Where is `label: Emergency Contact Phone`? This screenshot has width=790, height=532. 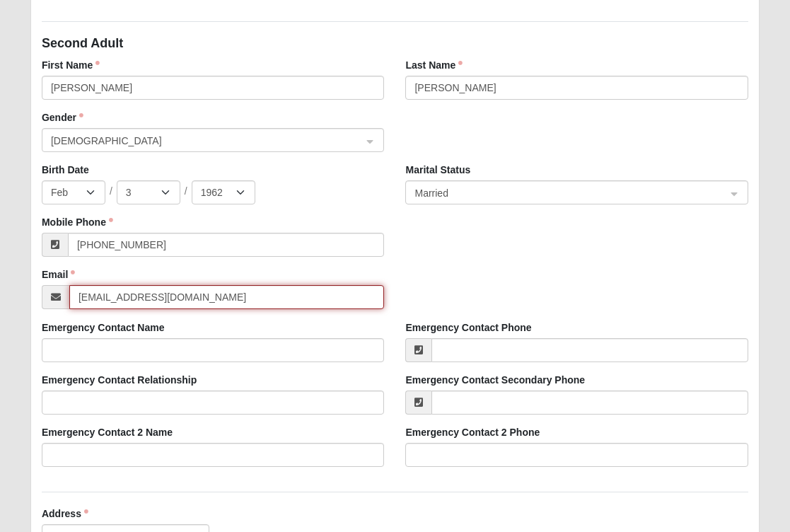 label: Emergency Contact Phone is located at coordinates (468, 327).